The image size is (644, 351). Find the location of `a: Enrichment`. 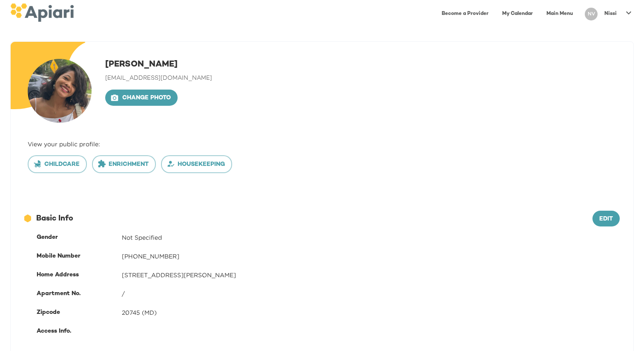

a: Enrichment is located at coordinates (124, 164).